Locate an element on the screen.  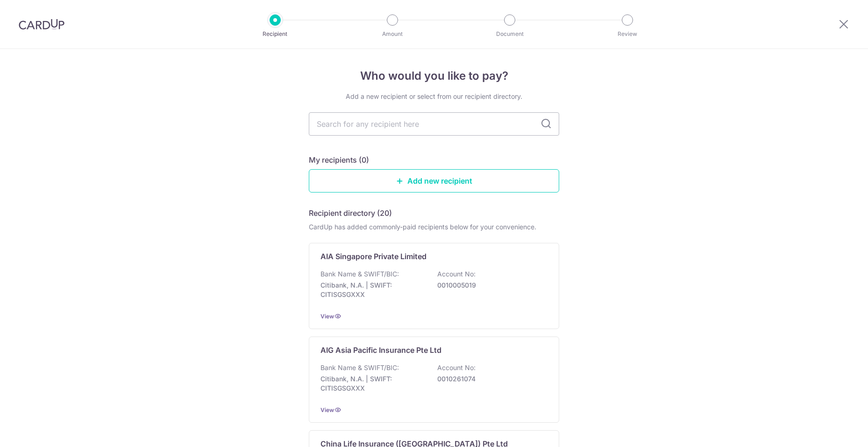
h5: Recipient directory (20) is located at coordinates (351, 214).